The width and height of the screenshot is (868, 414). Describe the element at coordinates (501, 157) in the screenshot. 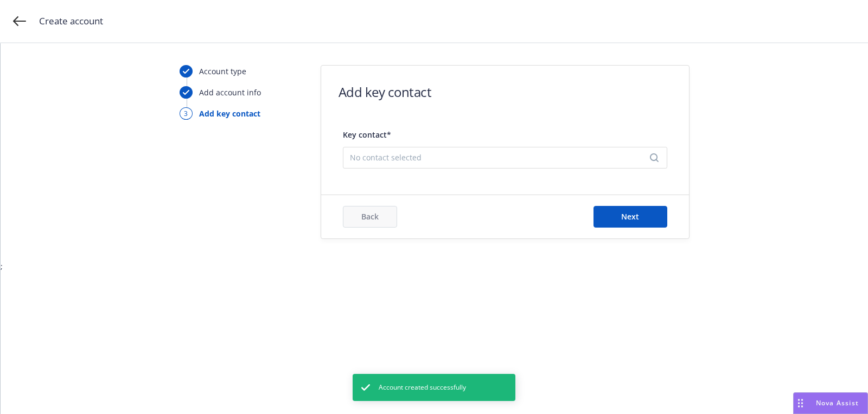

I see `span: No contact selected` at that location.